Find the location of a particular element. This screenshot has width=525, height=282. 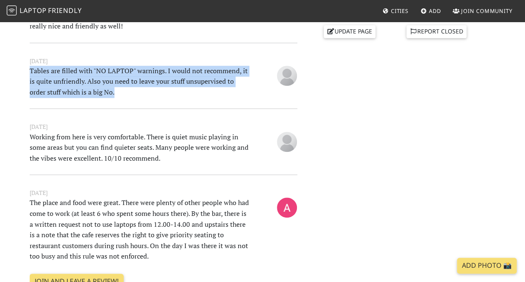

span: Join Community is located at coordinates (487, 11).